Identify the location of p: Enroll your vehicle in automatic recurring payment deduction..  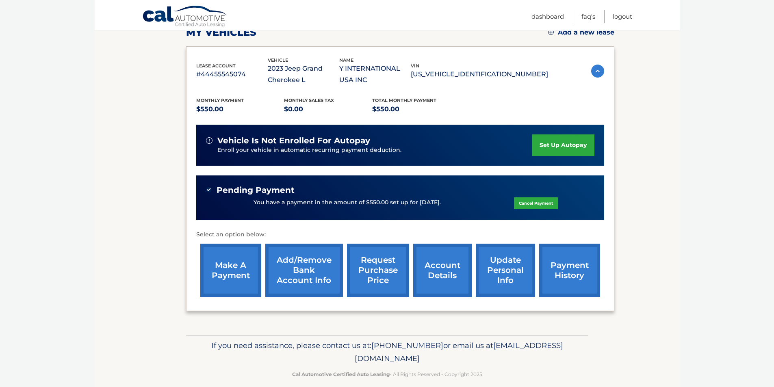
(375, 150).